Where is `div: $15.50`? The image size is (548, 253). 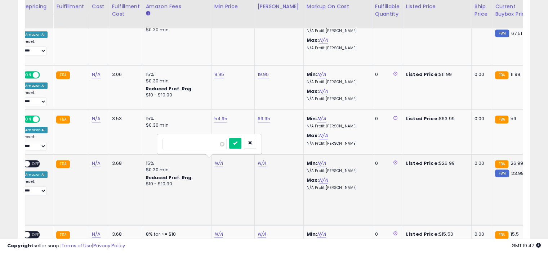 div: $15.50 is located at coordinates (436, 235).